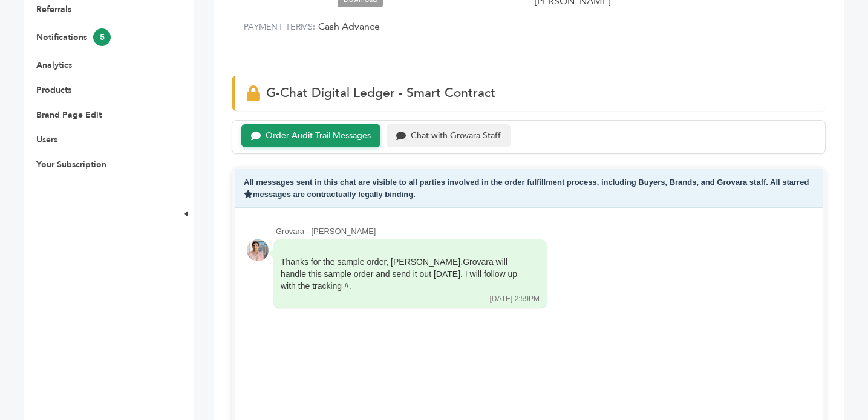 The image size is (868, 420). What do you see at coordinates (279, 27) in the screenshot?
I see `label: PAYMENT TERMS:` at bounding box center [279, 27].